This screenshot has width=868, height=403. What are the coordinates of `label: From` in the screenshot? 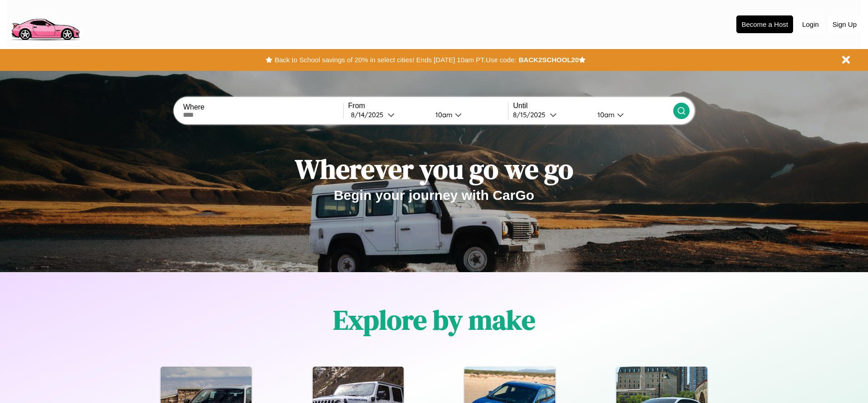 It's located at (428, 106).